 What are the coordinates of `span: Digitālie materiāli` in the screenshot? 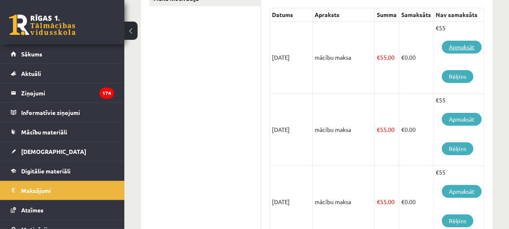 It's located at (46, 171).